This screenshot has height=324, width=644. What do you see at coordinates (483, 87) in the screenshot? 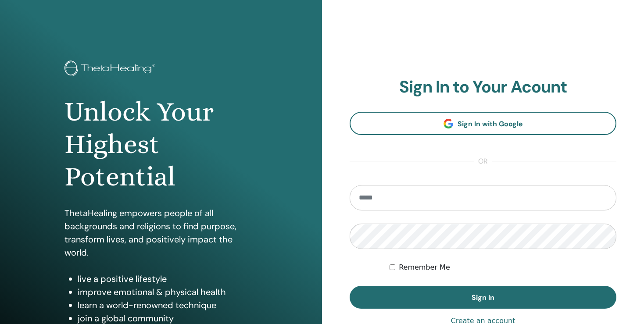
I see `h2: Sign In to Your Acount` at bounding box center [483, 87].